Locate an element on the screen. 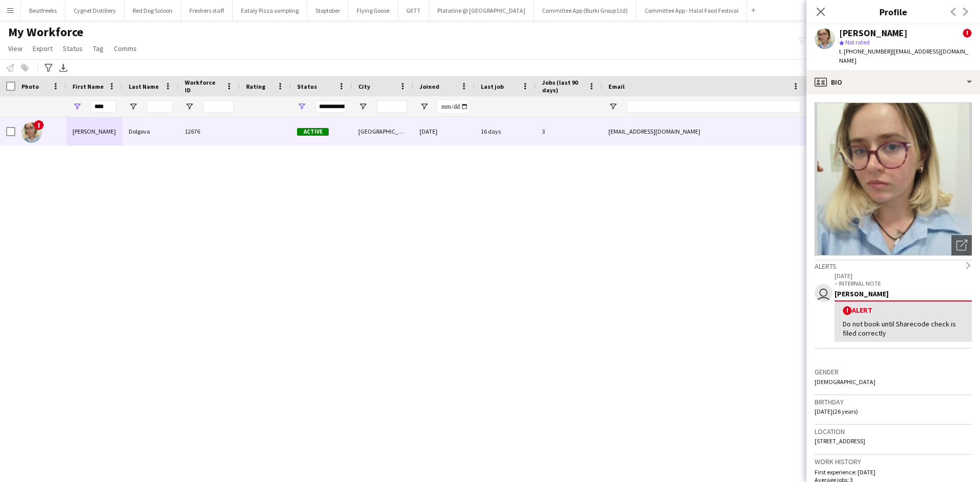 The height and width of the screenshot is (482, 980). span: Export is located at coordinates (43, 48).